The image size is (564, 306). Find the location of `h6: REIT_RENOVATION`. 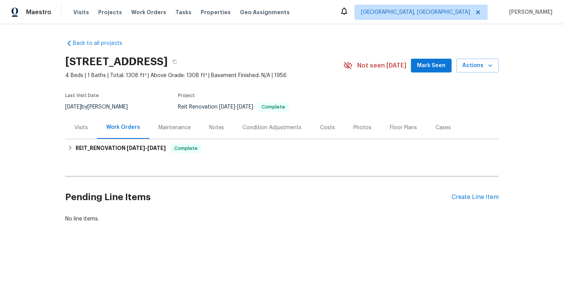

h6: REIT_RENOVATION is located at coordinates (121, 149).